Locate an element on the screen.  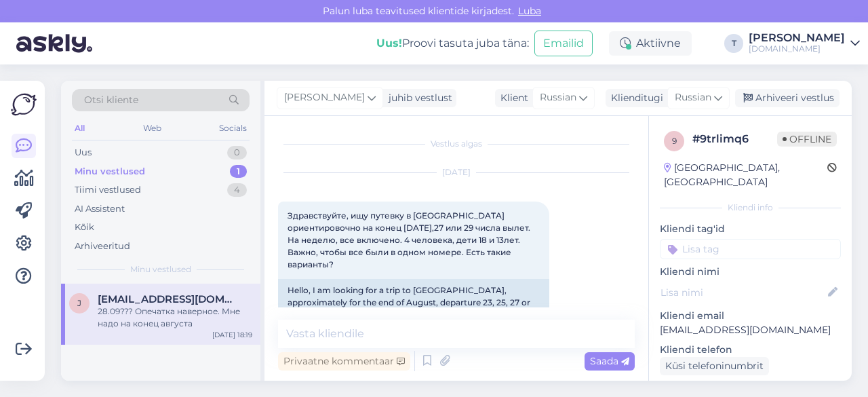
span: Minu vestlused is located at coordinates (161, 270).